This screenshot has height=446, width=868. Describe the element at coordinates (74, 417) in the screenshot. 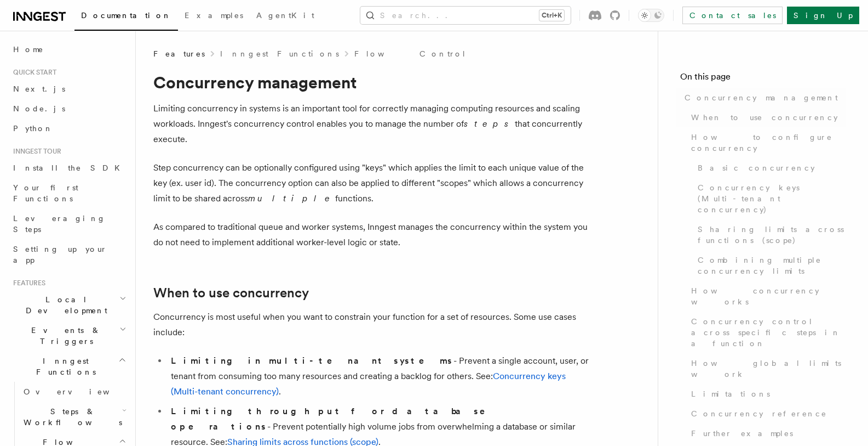

I see `button: Steps & Workflows` at that location.